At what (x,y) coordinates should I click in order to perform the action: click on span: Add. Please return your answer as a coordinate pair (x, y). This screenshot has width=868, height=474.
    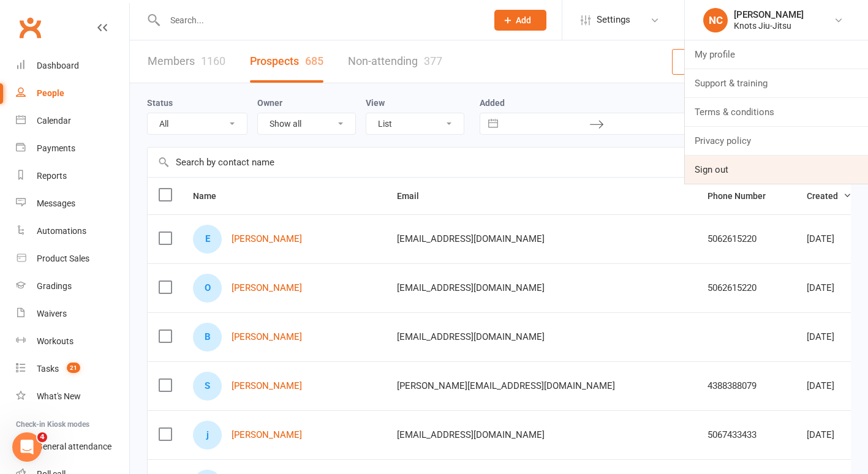
    Looking at the image, I should click on (523, 21).